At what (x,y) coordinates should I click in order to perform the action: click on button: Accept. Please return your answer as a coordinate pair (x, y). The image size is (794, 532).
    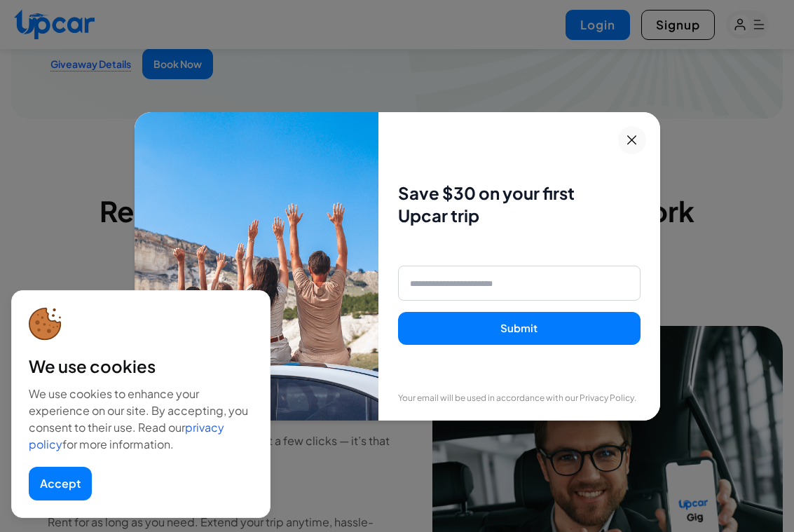
    Looking at the image, I should click on (60, 484).